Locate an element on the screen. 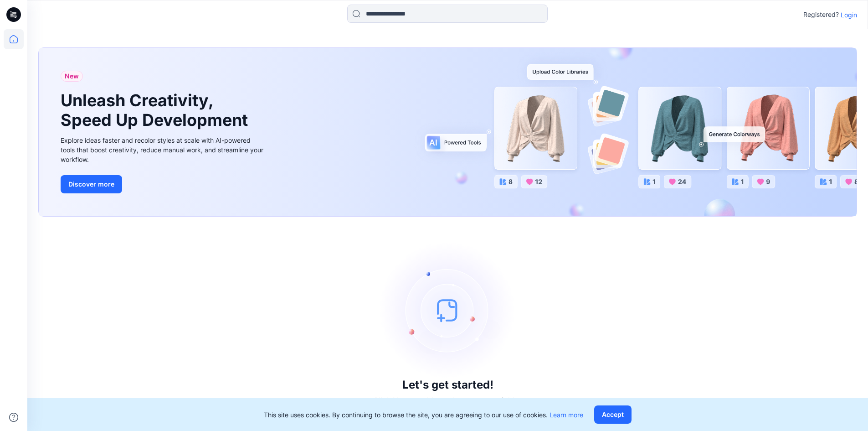  h3: Let's get started! is located at coordinates (448, 385).